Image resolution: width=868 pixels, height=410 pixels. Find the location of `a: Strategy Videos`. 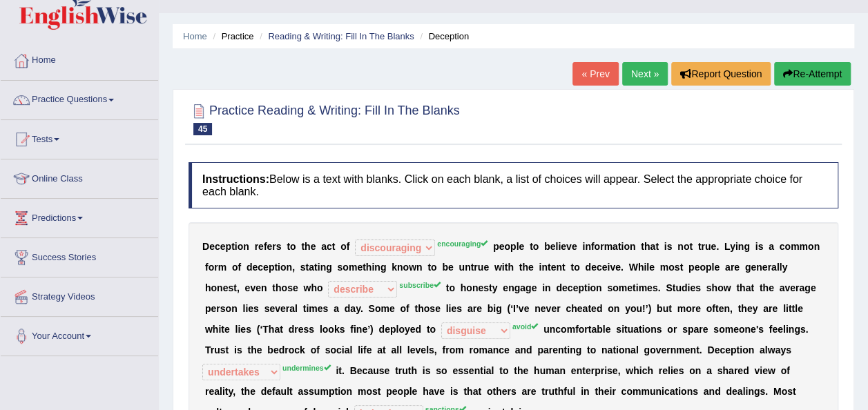

a: Strategy Videos is located at coordinates (80, 295).